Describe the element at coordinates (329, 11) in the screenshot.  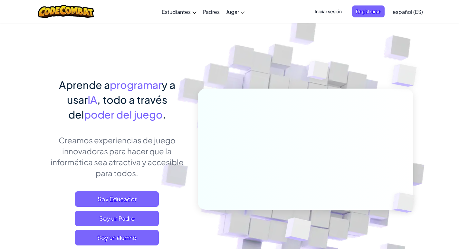
I see `span: Iniciar sesión` at that location.